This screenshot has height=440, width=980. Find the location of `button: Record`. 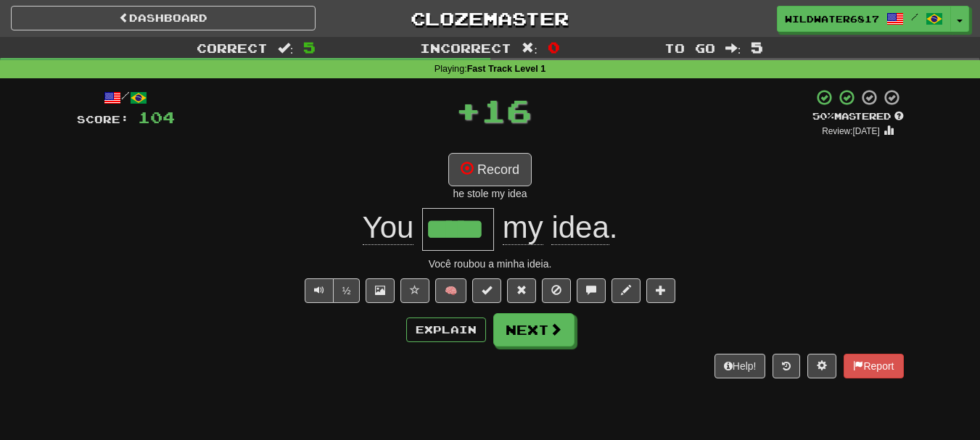

button: Record is located at coordinates (490, 170).